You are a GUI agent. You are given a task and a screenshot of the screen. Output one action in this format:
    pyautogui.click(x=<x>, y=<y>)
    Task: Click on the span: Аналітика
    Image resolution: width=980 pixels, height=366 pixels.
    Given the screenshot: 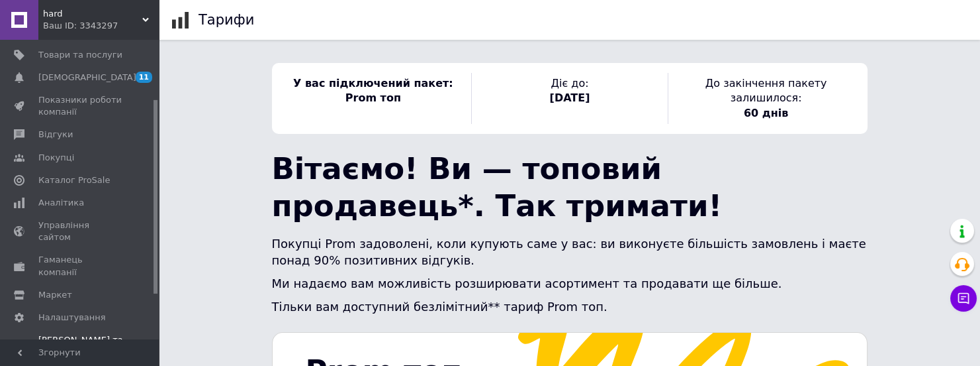 What is the action you would take?
    pyautogui.click(x=61, y=203)
    